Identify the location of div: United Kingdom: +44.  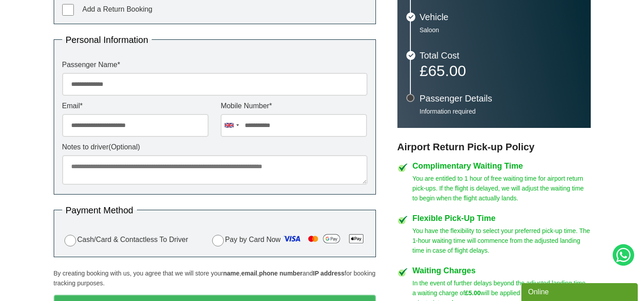
(231, 126).